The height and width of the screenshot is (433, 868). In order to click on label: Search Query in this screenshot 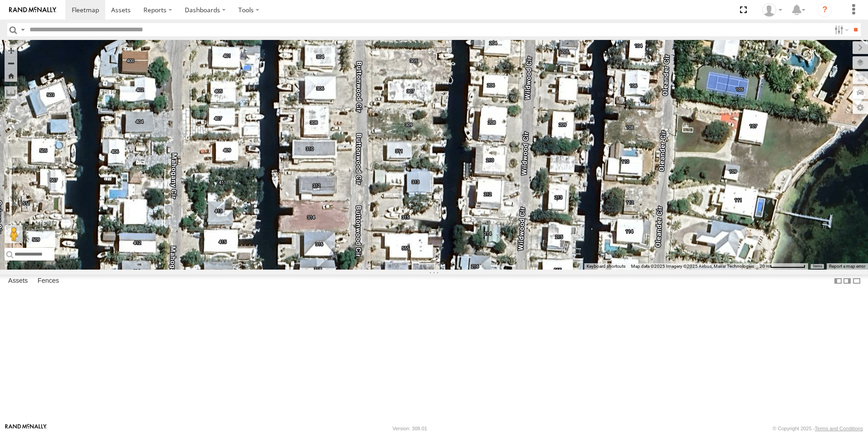, I will do `click(23, 29)`.